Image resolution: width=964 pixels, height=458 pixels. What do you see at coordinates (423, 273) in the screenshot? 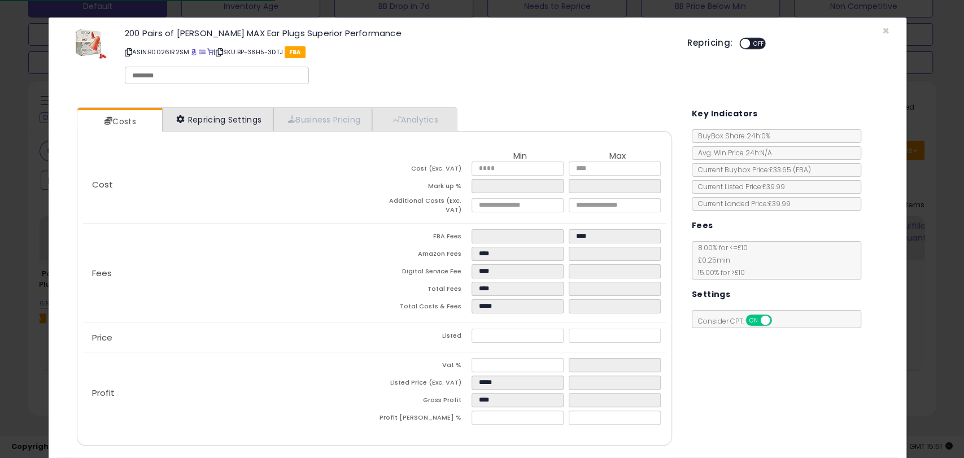
I see `td: Digital Service Fee` at bounding box center [423, 273].